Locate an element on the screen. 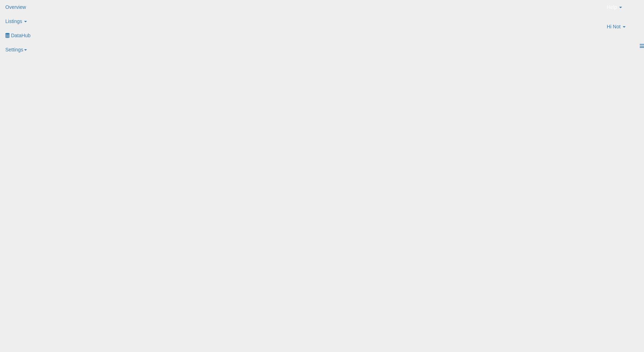 This screenshot has width=644, height=352. span: DataHub is located at coordinates (21, 35).